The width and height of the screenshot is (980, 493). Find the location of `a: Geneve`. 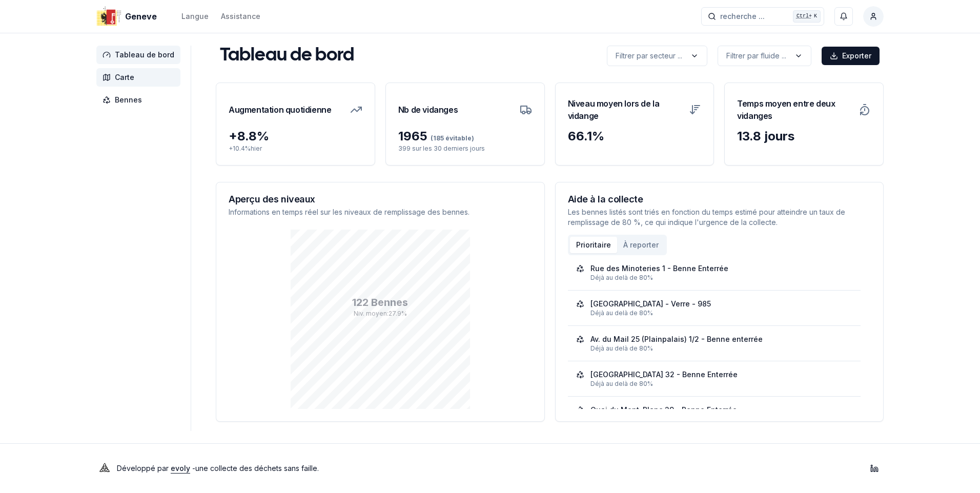

a: Geneve is located at coordinates (129, 16).